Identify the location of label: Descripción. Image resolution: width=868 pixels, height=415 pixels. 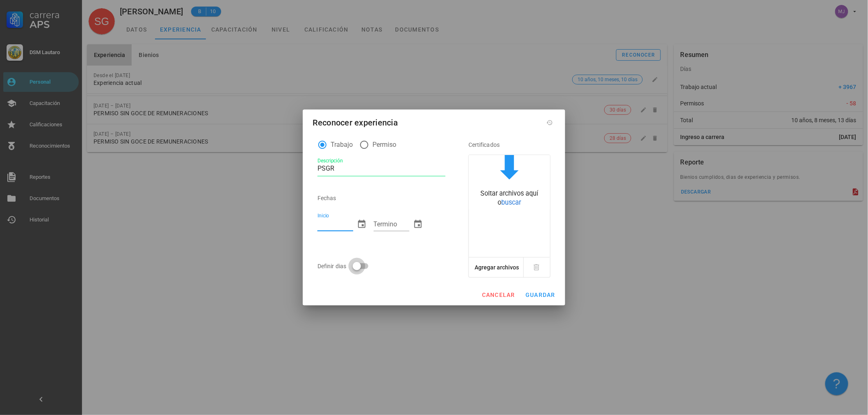
(330, 161).